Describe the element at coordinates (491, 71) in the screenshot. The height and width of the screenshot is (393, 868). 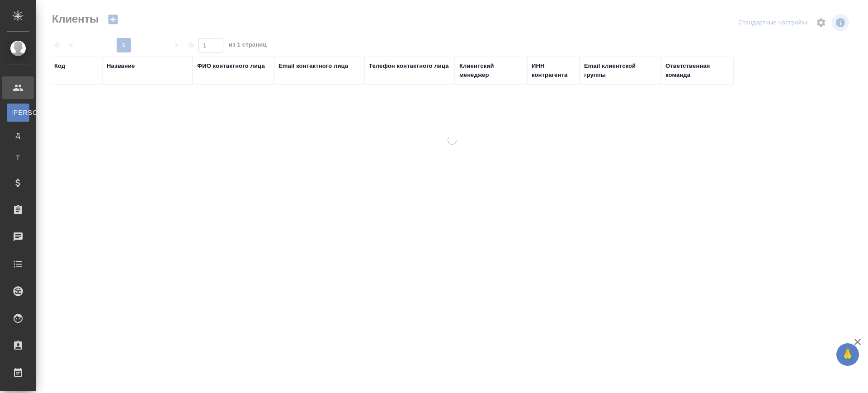
I see `div: Клиентский менеджер` at that location.